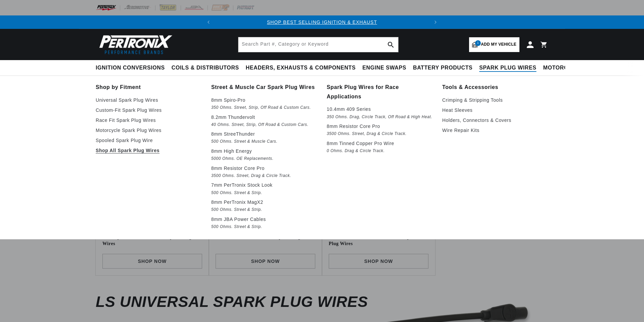  Describe the element at coordinates (148, 120) in the screenshot. I see `a: Race Fit Spark Plug Wires` at that location.